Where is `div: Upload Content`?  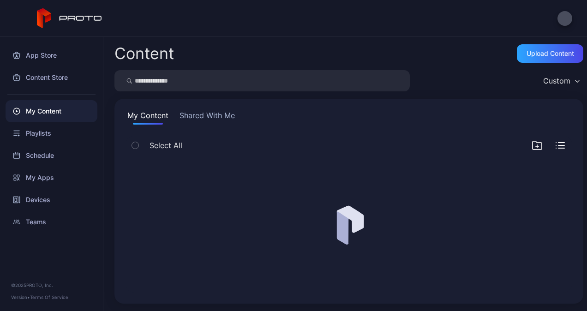 div: Upload Content is located at coordinates (550, 54).